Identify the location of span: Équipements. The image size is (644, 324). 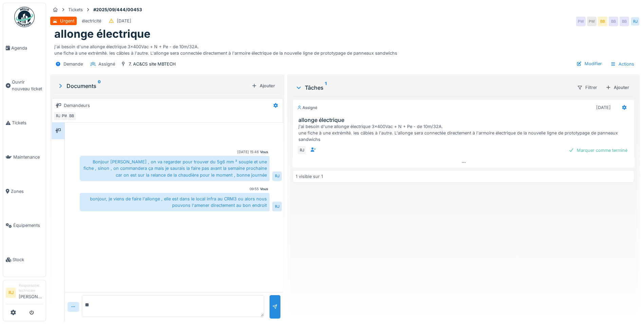
(28, 225).